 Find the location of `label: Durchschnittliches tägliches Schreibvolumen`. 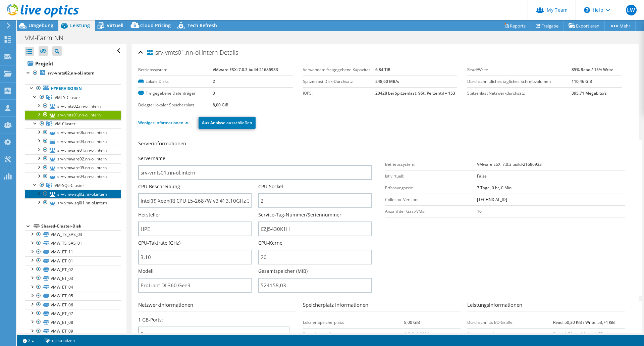

label: Durchschnittliches tägliches Schreibvolumen is located at coordinates (519, 82).